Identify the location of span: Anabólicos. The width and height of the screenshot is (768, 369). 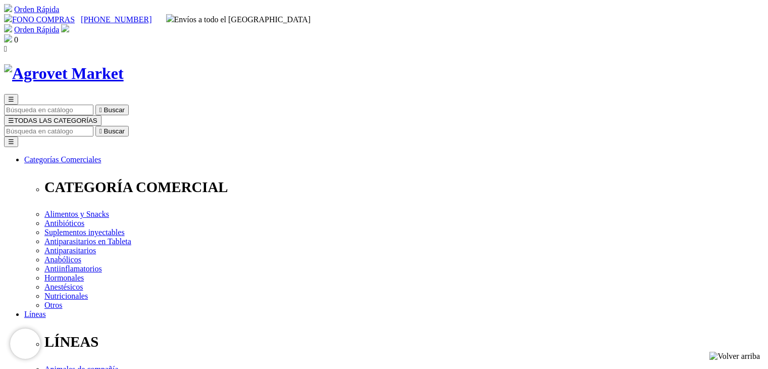
(63, 259).